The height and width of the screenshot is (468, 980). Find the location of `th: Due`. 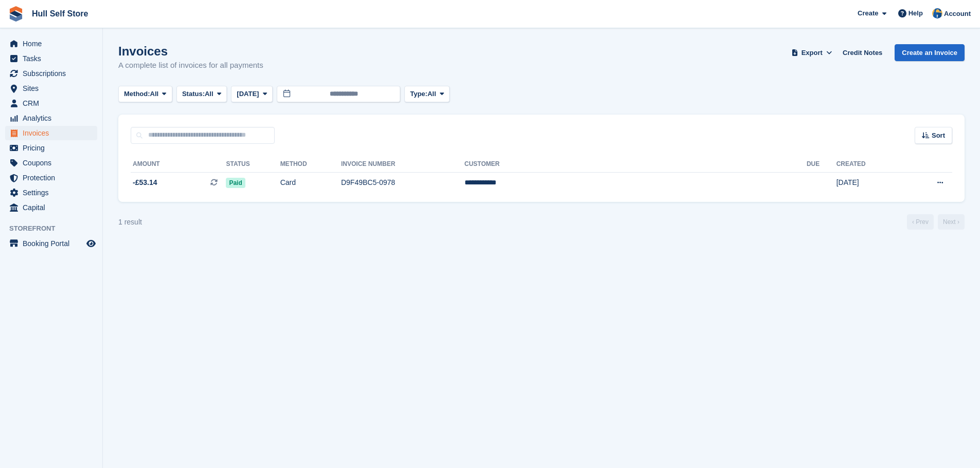

th: Due is located at coordinates (821, 165).